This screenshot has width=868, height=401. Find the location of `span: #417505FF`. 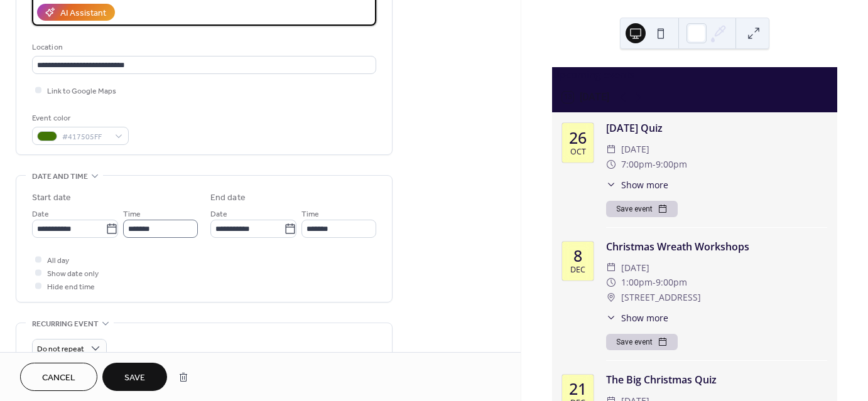

span: #417505FF is located at coordinates (85, 137).